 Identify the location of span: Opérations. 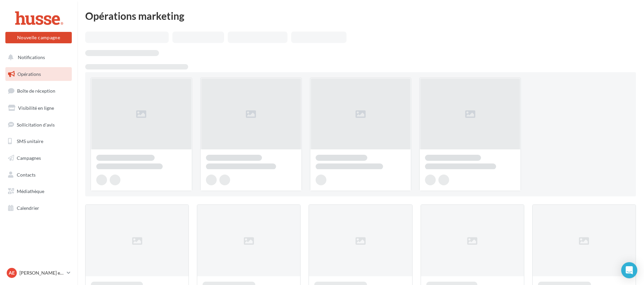
(29, 74).